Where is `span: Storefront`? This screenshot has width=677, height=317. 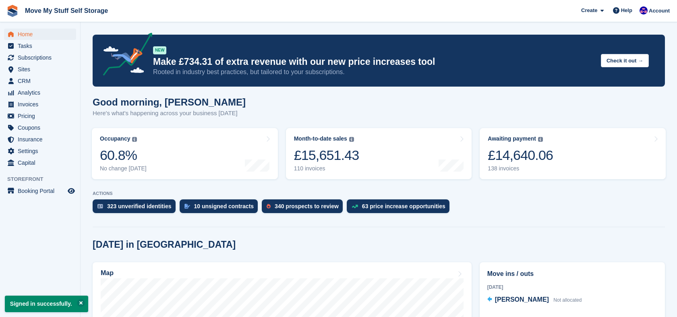 span: Storefront is located at coordinates (44, 179).